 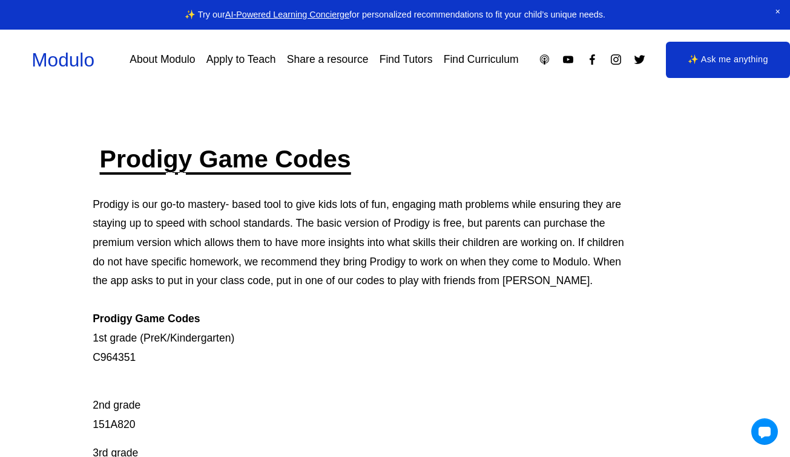 What do you see at coordinates (162, 59) in the screenshot?
I see `a: About Modulo` at bounding box center [162, 59].